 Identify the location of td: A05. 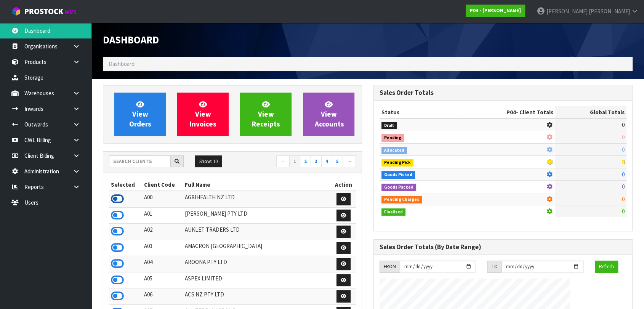
(162, 280).